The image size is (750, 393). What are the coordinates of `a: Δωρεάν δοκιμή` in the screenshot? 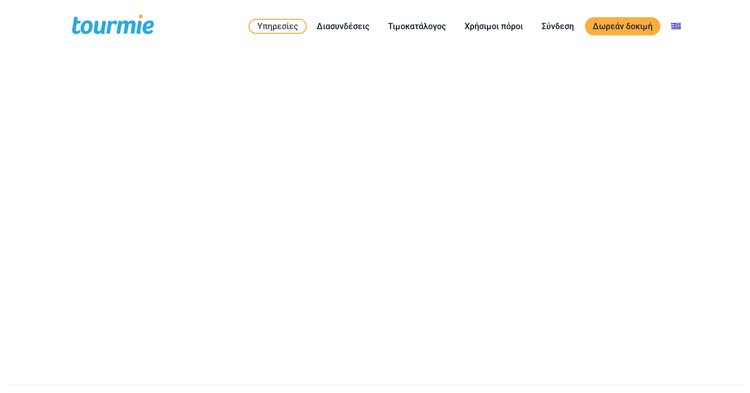 It's located at (622, 26).